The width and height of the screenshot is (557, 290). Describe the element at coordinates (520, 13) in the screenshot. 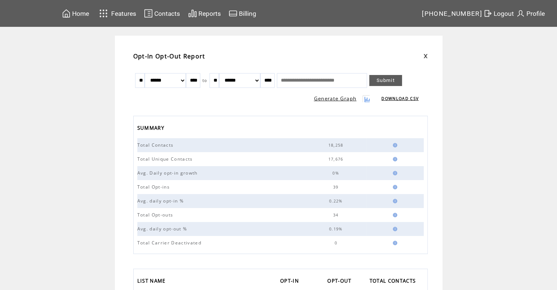

I see `img: profile.svg` at that location.